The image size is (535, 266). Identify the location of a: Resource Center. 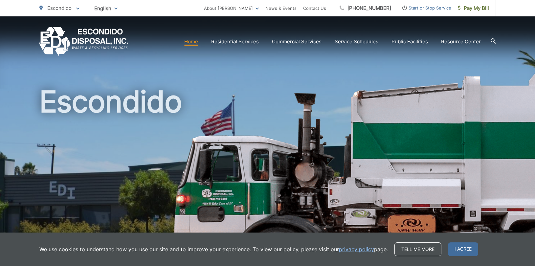
(461, 42).